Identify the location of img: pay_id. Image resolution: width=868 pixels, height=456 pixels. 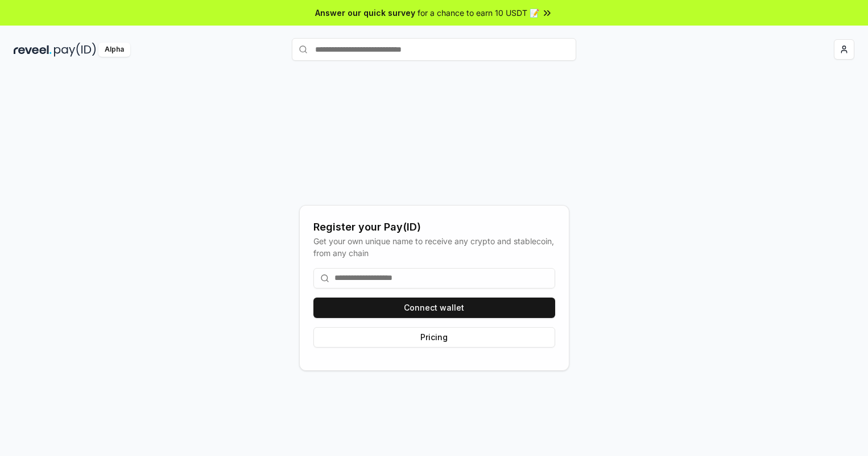
(75, 50).